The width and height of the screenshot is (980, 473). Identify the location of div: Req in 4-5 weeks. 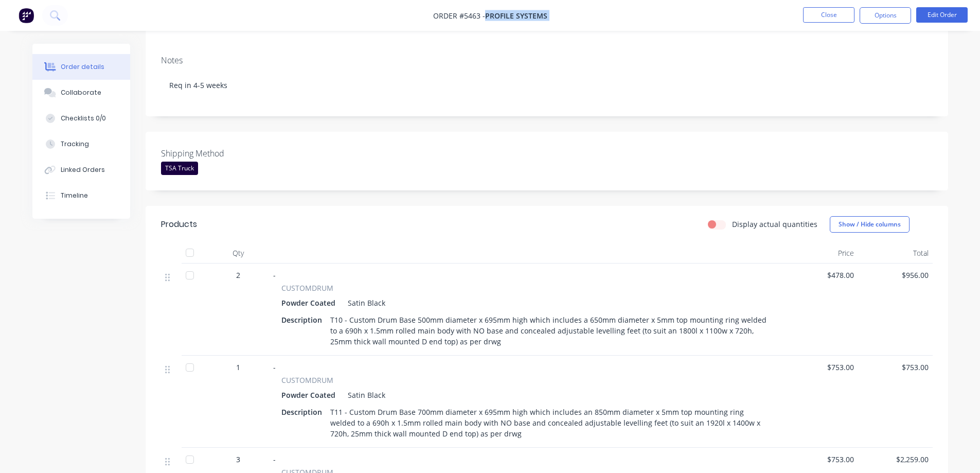
(547, 85).